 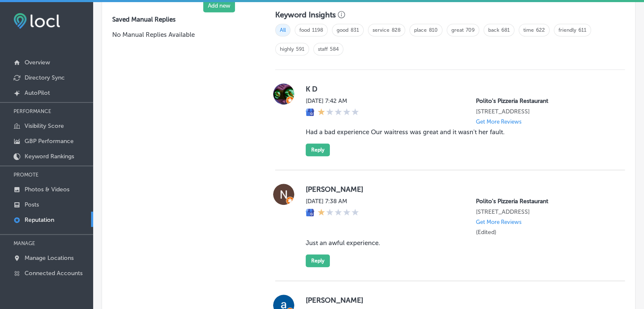 I want to click on a: 831, so click(x=355, y=30).